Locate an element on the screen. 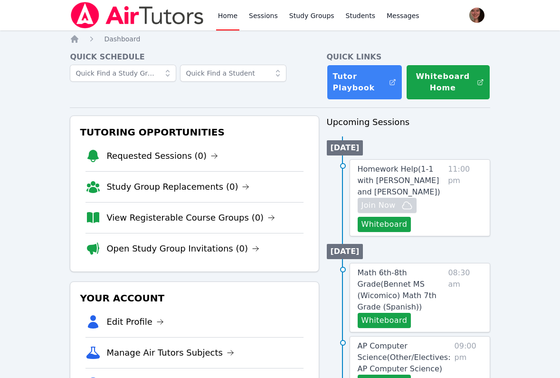 The height and width of the screenshot is (378, 560). a: AP Computer Science(Other/Electives: AP Computer Science) is located at coordinates (405, 357).